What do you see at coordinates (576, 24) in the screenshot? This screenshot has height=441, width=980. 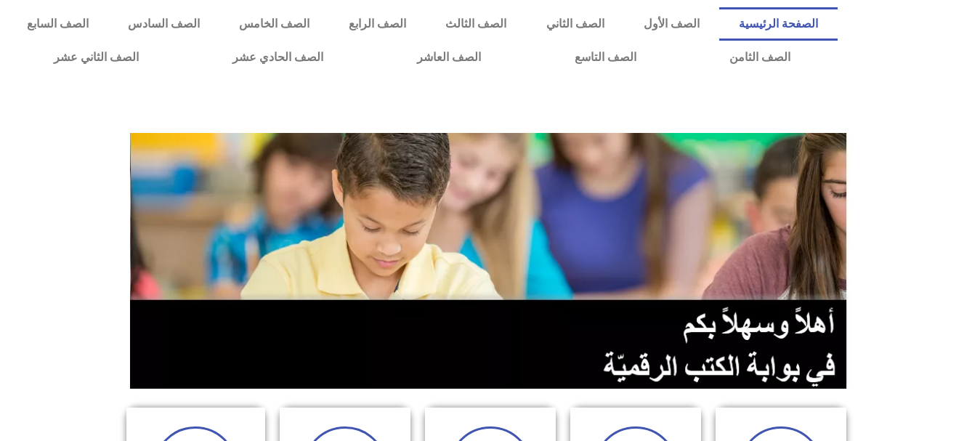 I see `a: الصف الثاني` at bounding box center [576, 24].